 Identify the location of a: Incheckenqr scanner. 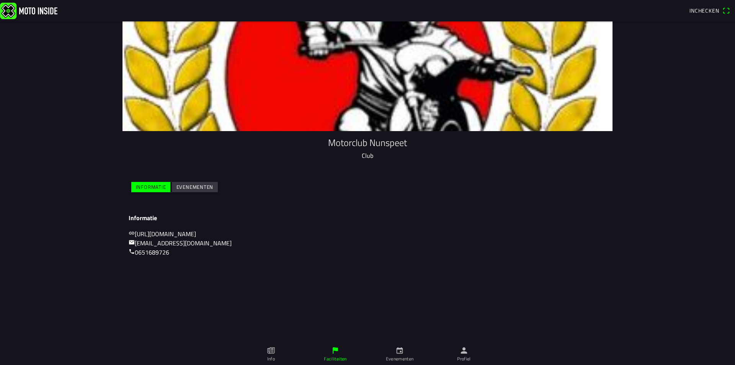
(709, 11).